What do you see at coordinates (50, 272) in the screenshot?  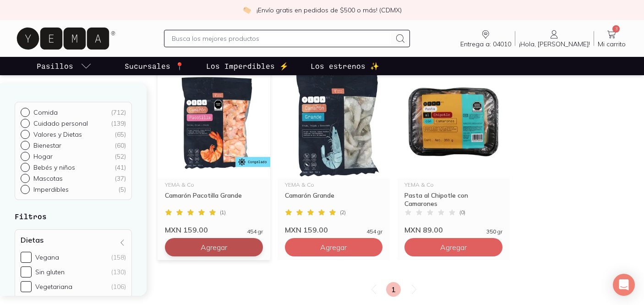 I see `div: Sin gluten` at bounding box center [50, 272].